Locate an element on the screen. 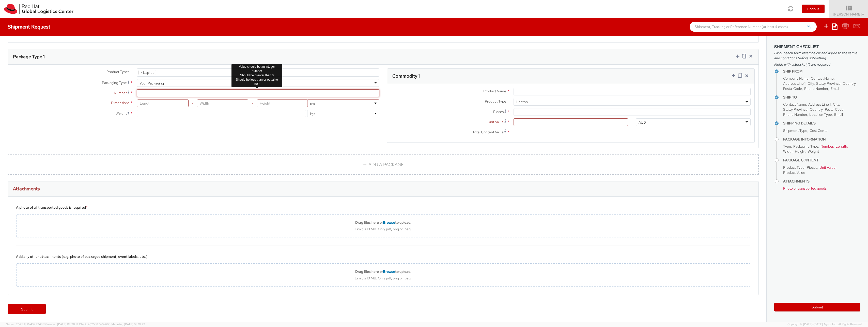 The height and width of the screenshot is (327, 868). div: Add any other attachments (e.g. photo of packaged shipment, event labels, etc.) is located at coordinates (383, 256).